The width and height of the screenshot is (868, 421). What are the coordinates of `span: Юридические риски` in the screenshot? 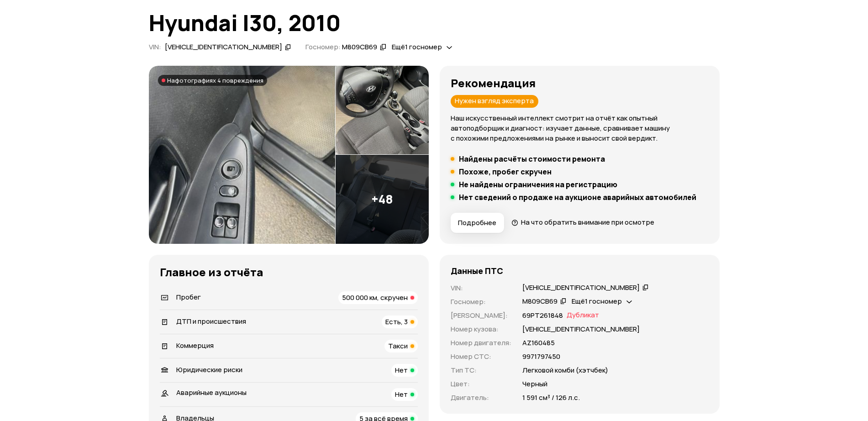 It's located at (209, 369).